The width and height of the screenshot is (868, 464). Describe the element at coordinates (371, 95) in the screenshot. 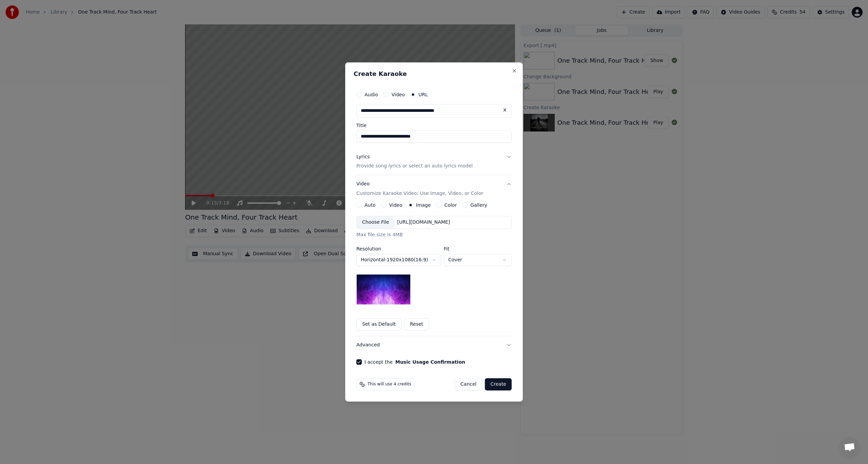

I see `label: Audio` at that location.